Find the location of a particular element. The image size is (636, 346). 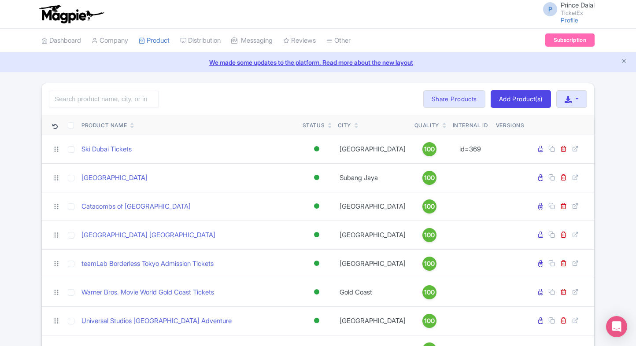

input: Search product name, city, or interal id is located at coordinates (104, 99).